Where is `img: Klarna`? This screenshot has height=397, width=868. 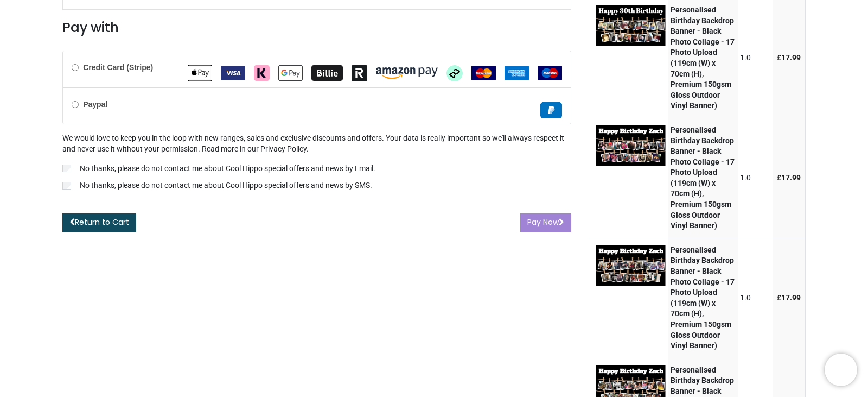
img: Klarna is located at coordinates (262, 73).